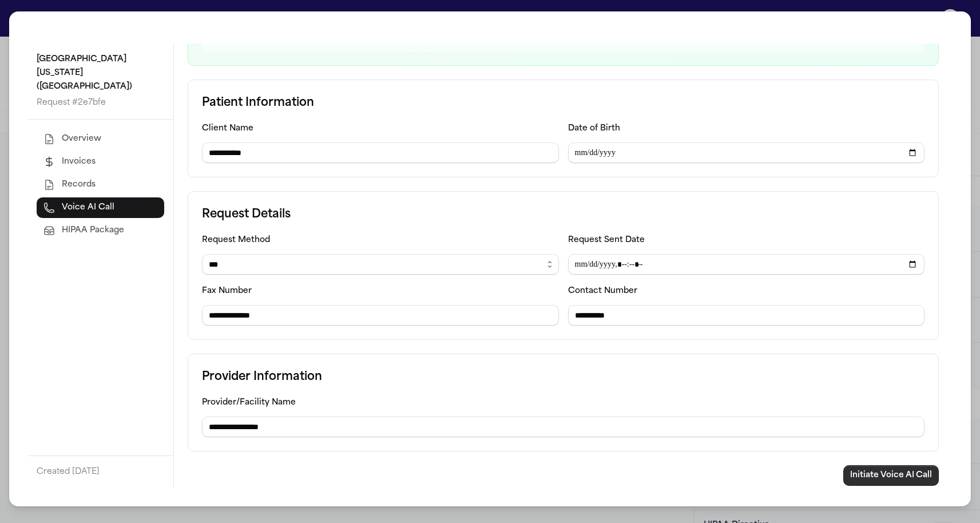 The image size is (980, 523). Describe the element at coordinates (594, 128) in the screenshot. I see `label: Date of Birth` at that location.